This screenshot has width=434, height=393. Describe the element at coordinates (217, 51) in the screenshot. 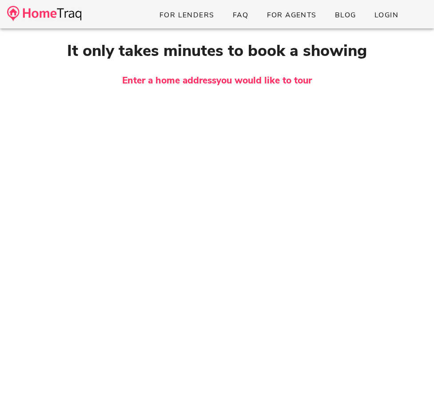

I see `span: It only takes minutes to book a showing` at that location.